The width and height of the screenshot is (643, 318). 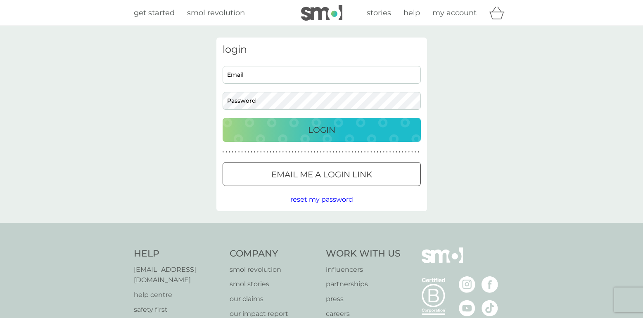 What do you see at coordinates (379, 13) in the screenshot?
I see `a: stories` at bounding box center [379, 13].